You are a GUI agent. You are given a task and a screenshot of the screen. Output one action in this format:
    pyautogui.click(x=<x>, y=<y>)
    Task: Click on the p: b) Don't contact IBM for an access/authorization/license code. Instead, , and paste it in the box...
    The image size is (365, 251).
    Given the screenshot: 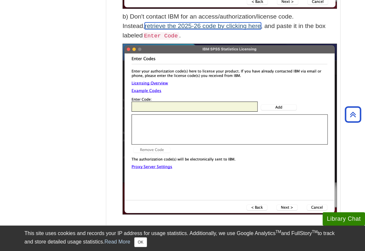 What is the action you would take?
    pyautogui.click(x=230, y=26)
    